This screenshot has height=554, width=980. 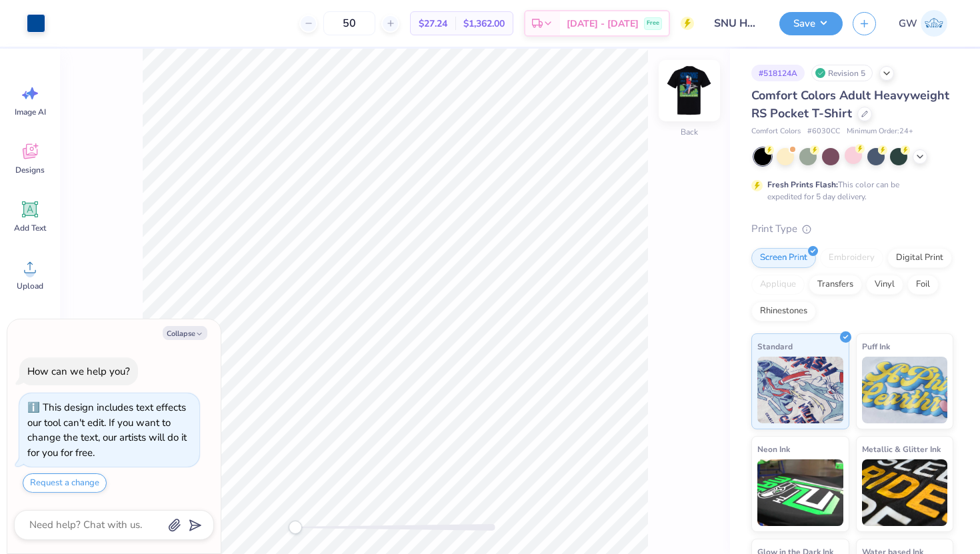 What do you see at coordinates (880, 132) in the screenshot?
I see `span: Minimum Order: 24 +` at bounding box center [880, 132].